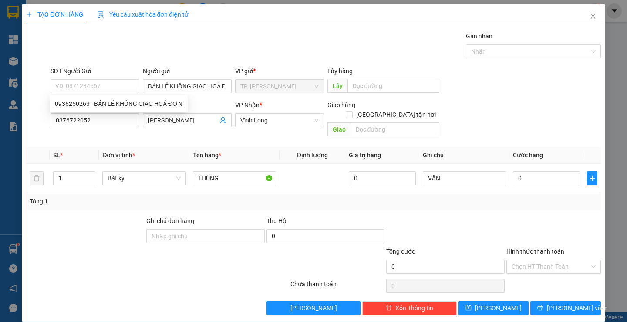  I want to click on span: save, so click(469, 308).